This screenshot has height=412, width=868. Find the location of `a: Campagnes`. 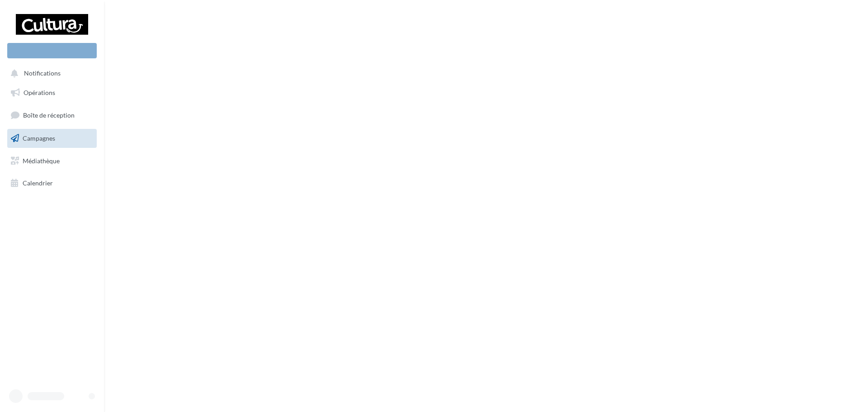

a: Campagnes is located at coordinates (52, 139).